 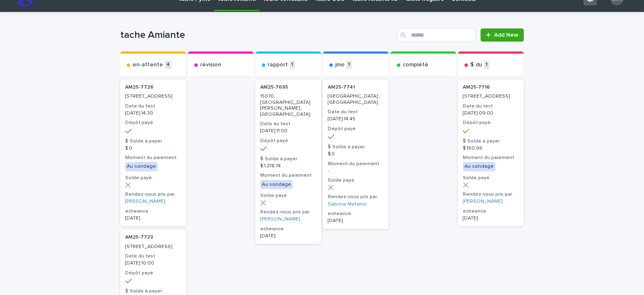 I want to click on p: 4, so click(x=168, y=65).